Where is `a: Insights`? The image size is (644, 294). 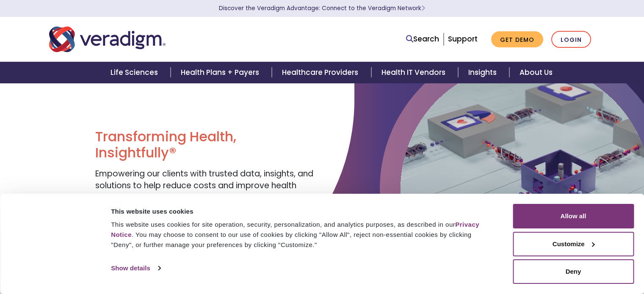 a: Insights is located at coordinates (483, 72).